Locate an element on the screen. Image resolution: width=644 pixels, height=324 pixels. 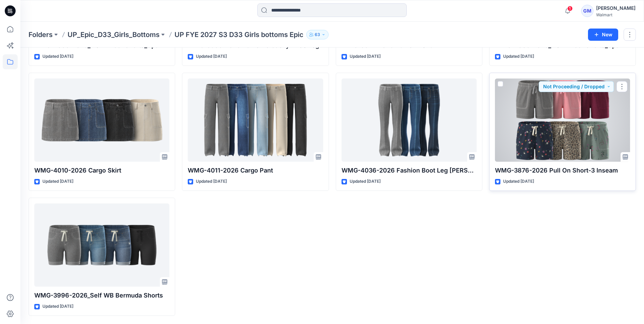
p: WMG-4010-2026 Cargo Skirt is located at coordinates (102, 170).